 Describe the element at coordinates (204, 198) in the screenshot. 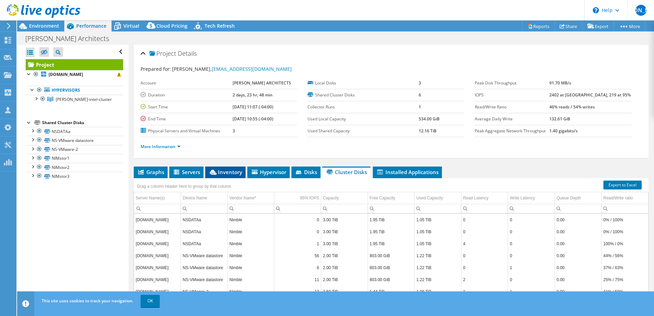

I see `td: Device Name Column` at that location.